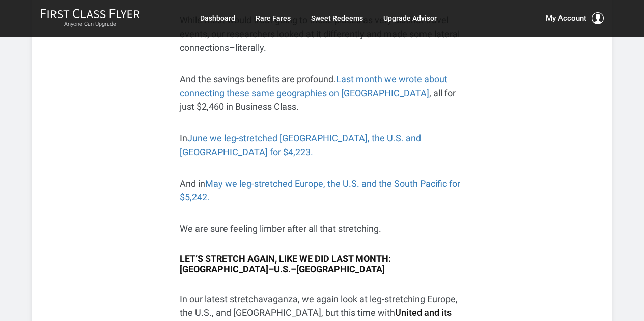 The image size is (644, 321). I want to click on a: Dashboard, so click(218, 18).